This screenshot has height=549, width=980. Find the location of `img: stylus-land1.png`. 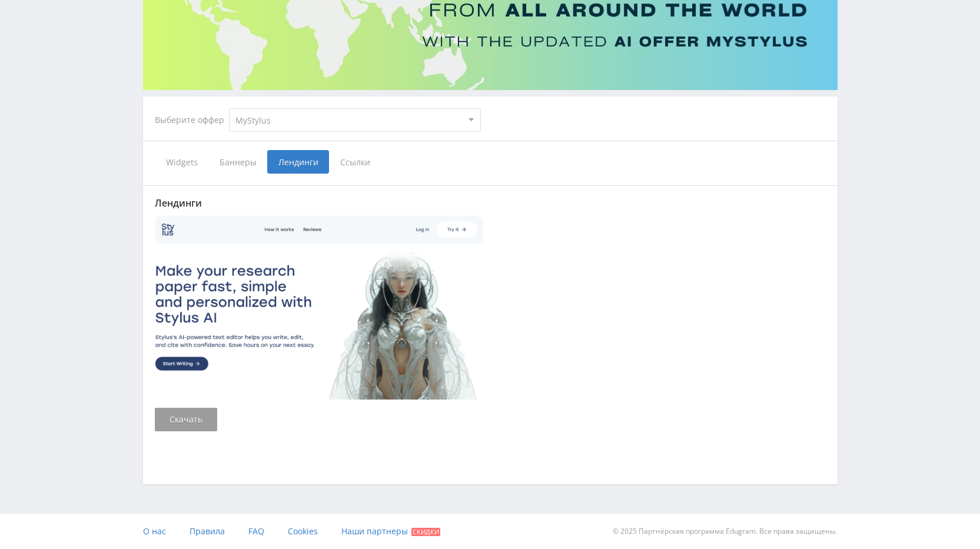

img: stylus-land1.png is located at coordinates (319, 307).